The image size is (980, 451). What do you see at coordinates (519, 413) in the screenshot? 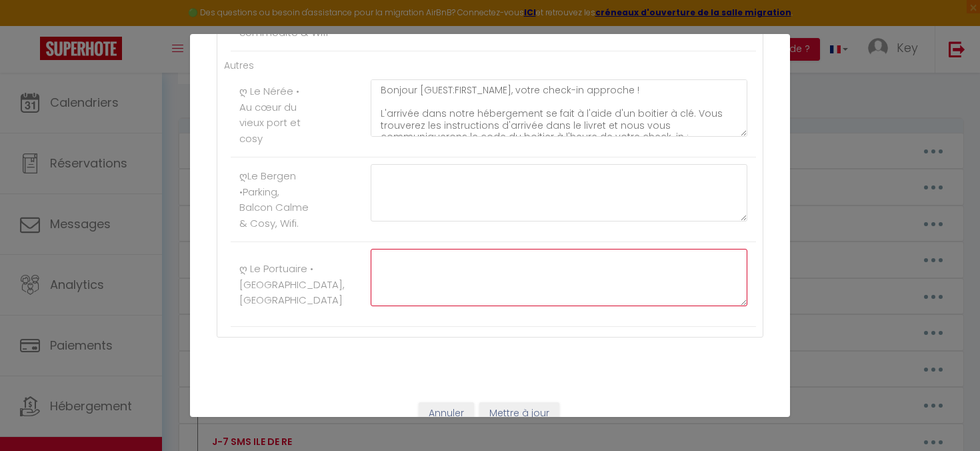
I see `button: Mettre à jour` at bounding box center [519, 413].